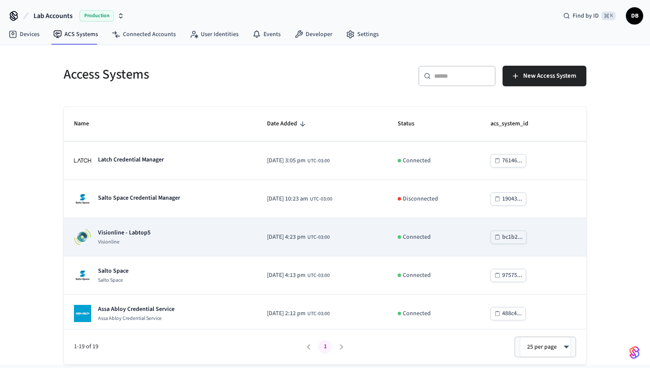 This screenshot has height=368, width=650. I want to click on p: Visionline - Labtop5, so click(124, 233).